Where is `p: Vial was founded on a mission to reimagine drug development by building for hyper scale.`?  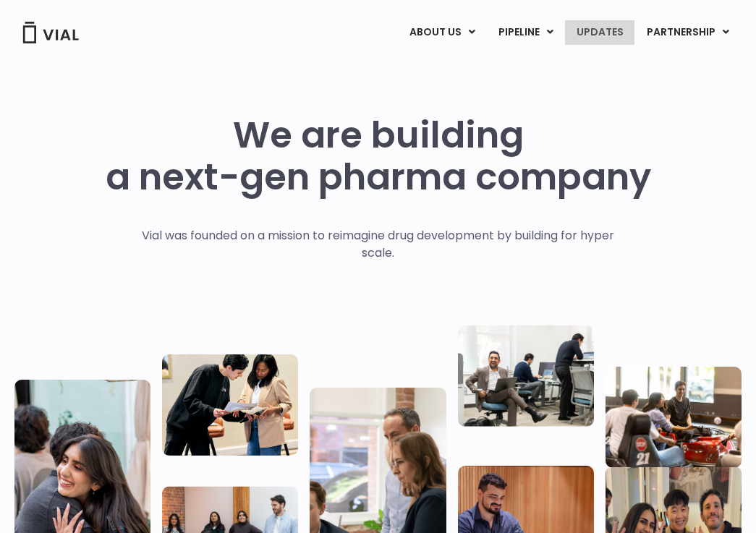 p: Vial was founded on a mission to reimagine drug development by building for hyper scale. is located at coordinates (378, 245).